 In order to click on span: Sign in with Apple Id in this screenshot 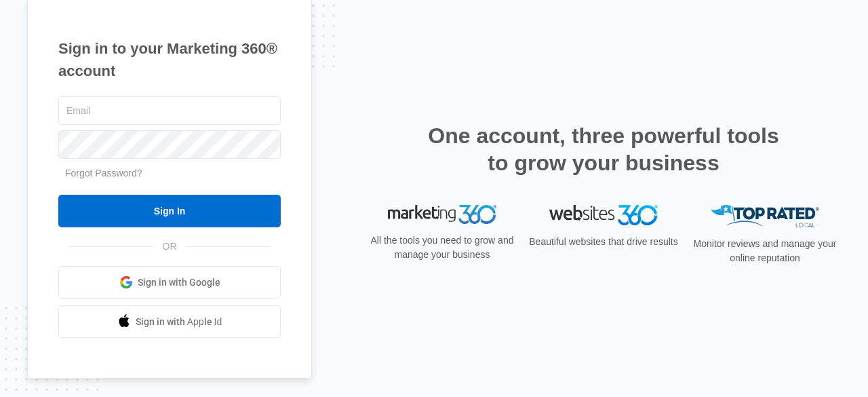, I will do `click(179, 321)`.